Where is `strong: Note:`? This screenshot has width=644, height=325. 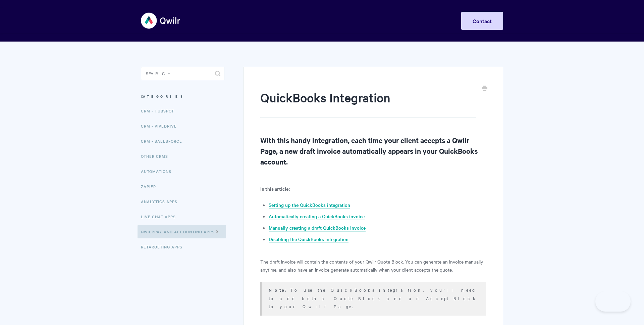
strong: Note: is located at coordinates (280, 289).